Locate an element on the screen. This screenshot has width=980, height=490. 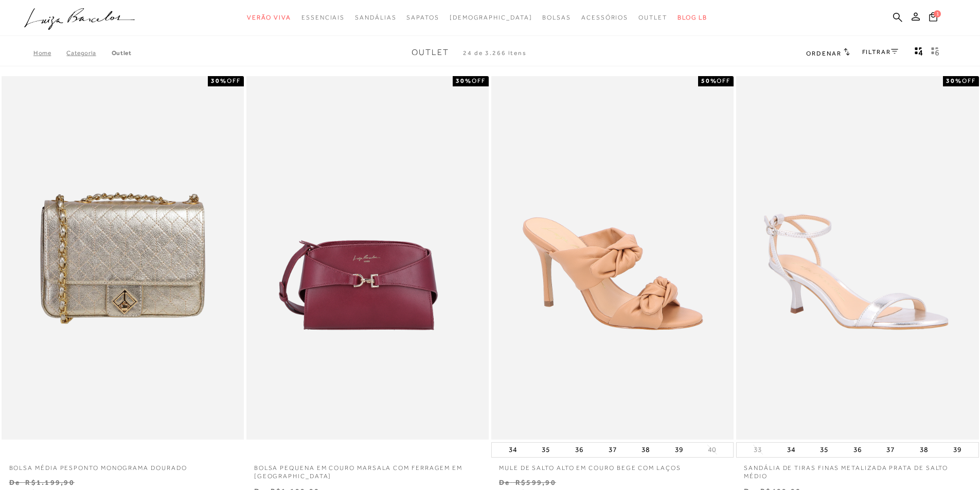
a: BLOG LB is located at coordinates (692, 18).